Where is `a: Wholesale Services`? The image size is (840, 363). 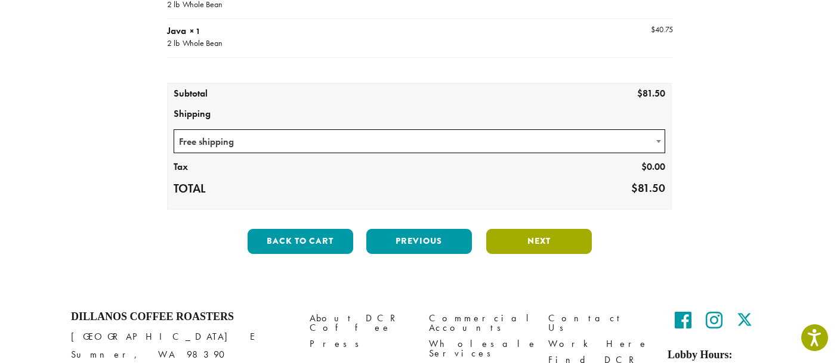 a: Wholesale Services is located at coordinates (480, 349).